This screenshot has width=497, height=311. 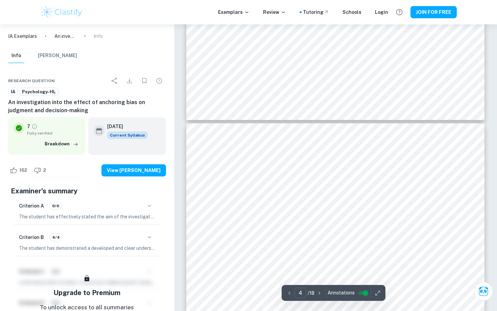 What do you see at coordinates (159, 81) in the screenshot?
I see `div: Report issue` at bounding box center [159, 81].